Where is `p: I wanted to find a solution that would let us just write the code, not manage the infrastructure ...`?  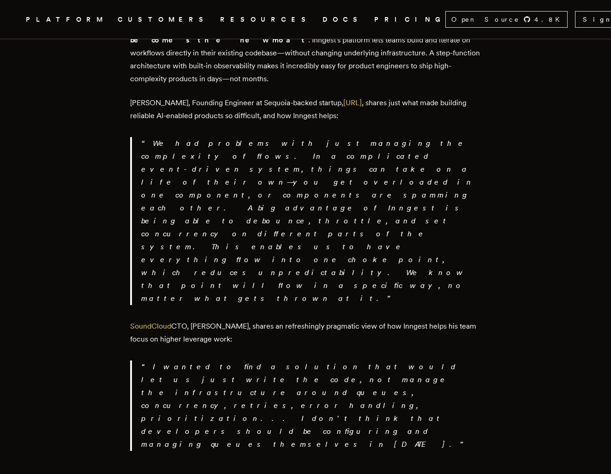 p: I wanted to find a solution that would let us just write the code, not manage the infrastructure ... is located at coordinates (311, 406).